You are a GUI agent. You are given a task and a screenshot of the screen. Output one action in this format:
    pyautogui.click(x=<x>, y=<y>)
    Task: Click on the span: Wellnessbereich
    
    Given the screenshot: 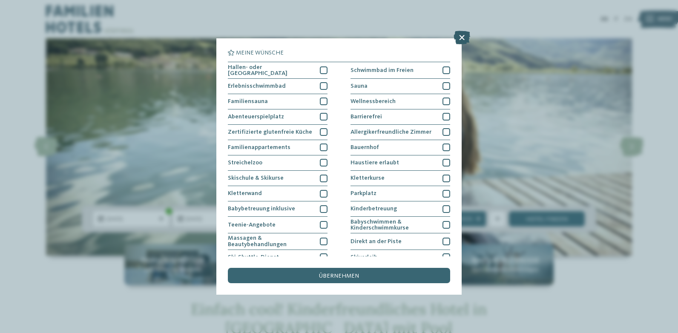 What is the action you would take?
    pyautogui.click(x=373, y=101)
    